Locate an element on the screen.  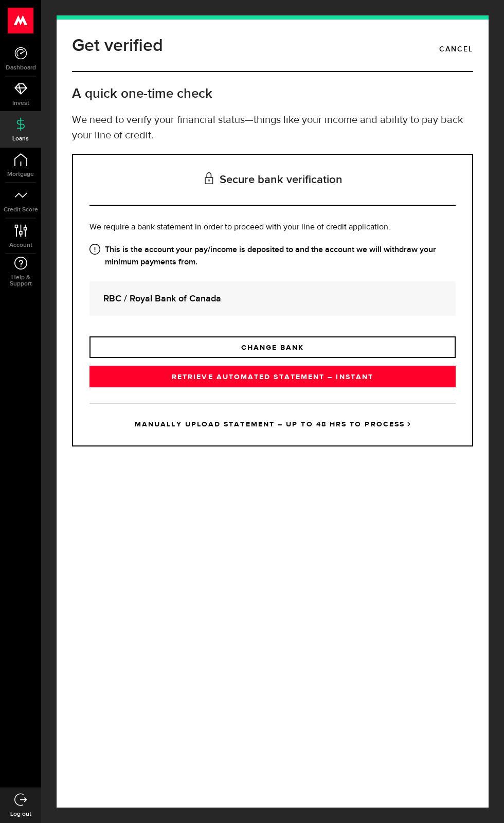
h3: Secure bank verification is located at coordinates (272, 180).